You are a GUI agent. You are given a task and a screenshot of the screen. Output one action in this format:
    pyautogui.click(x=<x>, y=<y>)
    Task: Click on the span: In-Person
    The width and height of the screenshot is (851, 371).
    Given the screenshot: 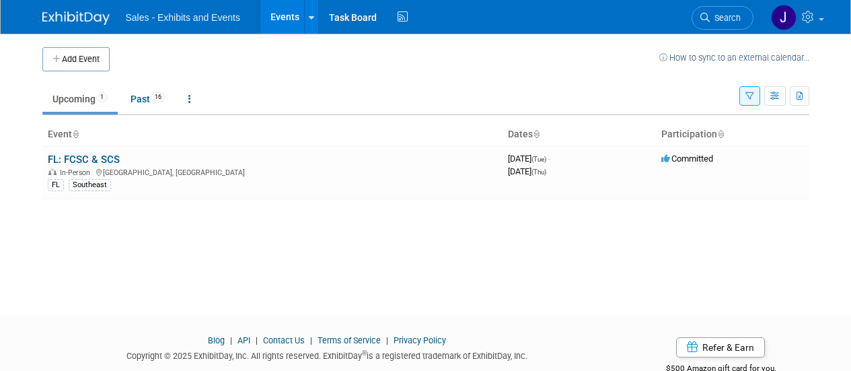 What is the action you would take?
    pyautogui.click(x=77, y=172)
    